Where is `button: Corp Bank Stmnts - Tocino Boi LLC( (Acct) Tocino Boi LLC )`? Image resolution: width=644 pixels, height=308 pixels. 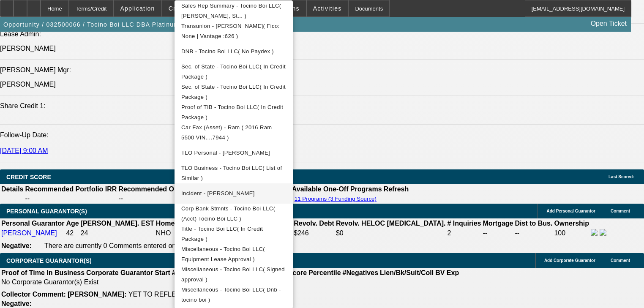 button: Corp Bank Stmnts - Tocino Boi LLC( (Acct) Tocino Boi LLC ) is located at coordinates (234, 214).